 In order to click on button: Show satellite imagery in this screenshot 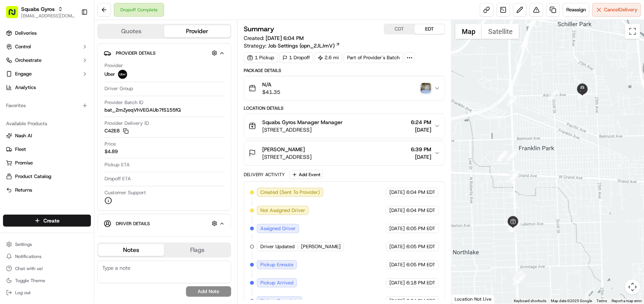, I will do `click(501, 31)`.